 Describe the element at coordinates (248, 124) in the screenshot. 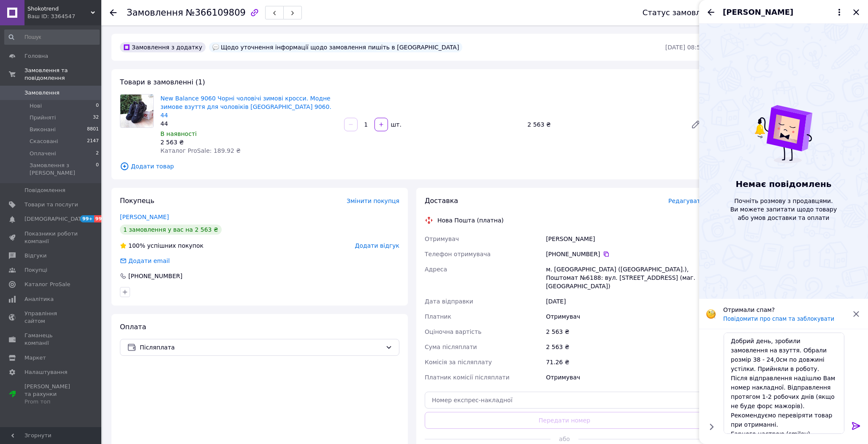

I see `div: 44` at that location.